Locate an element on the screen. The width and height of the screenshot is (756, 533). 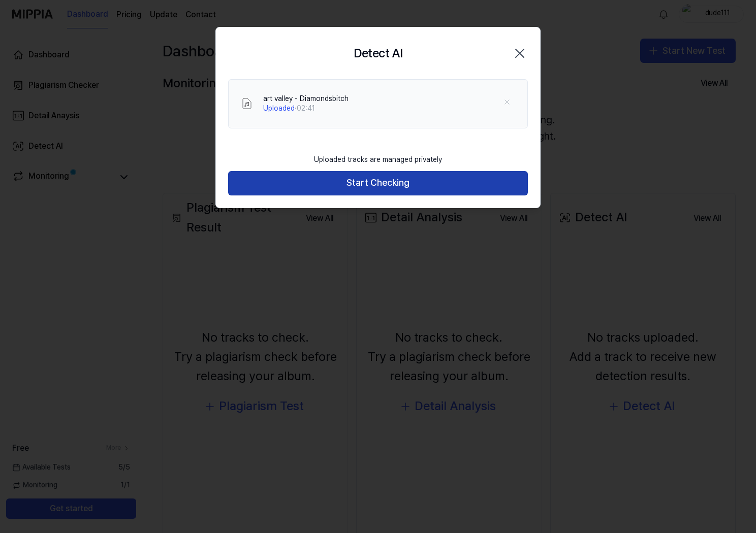
span: Uploaded is located at coordinates (279, 108).